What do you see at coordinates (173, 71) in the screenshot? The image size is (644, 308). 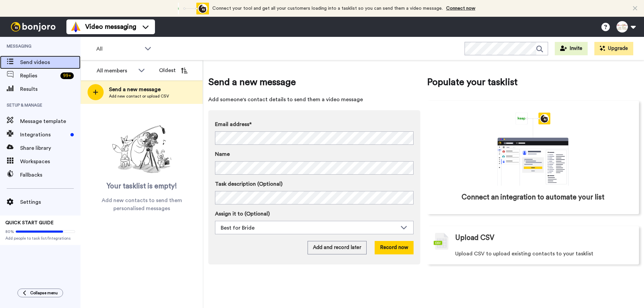 I see `button: Oldest` at bounding box center [173, 71].